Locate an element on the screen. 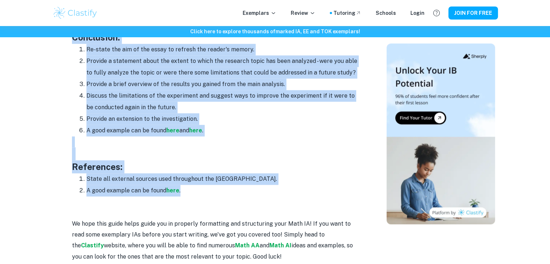  a: Math AA is located at coordinates (247, 245).